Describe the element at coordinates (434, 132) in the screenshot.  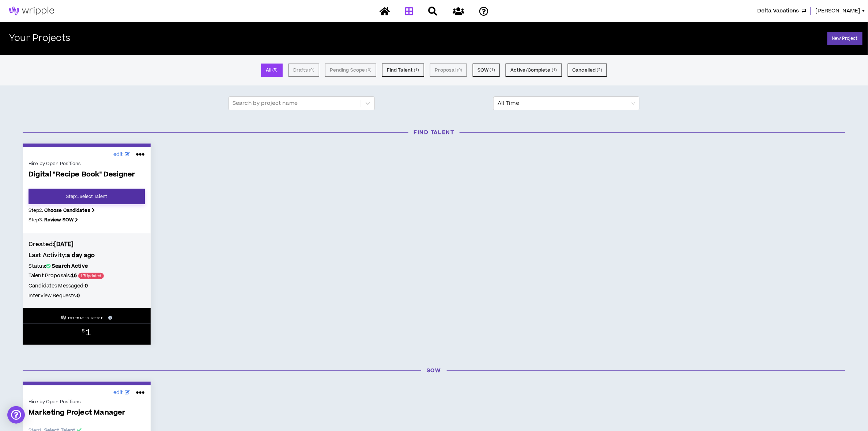
I see `h3: Find Talent` at that location.